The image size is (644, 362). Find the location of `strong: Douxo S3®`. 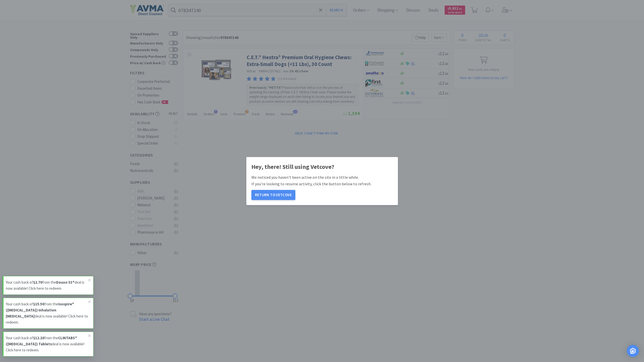

strong: Douxo S3® is located at coordinates (65, 282).